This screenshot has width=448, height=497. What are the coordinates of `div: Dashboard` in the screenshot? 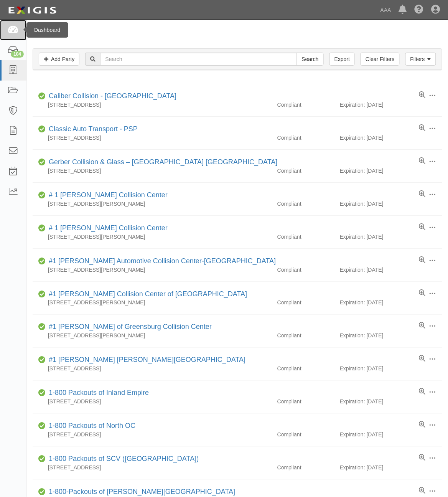 It's located at (47, 30).